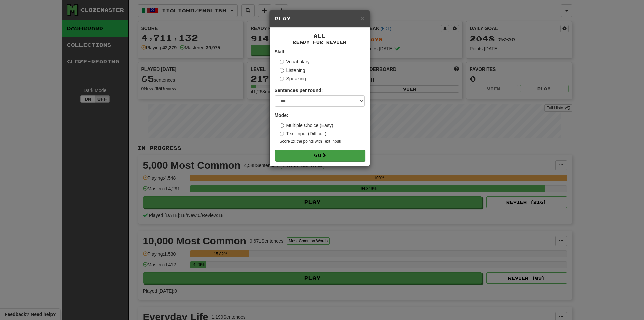 This screenshot has width=644, height=320. Describe the element at coordinates (282, 134) in the screenshot. I see `input: Text Input (Difficult)` at that location.